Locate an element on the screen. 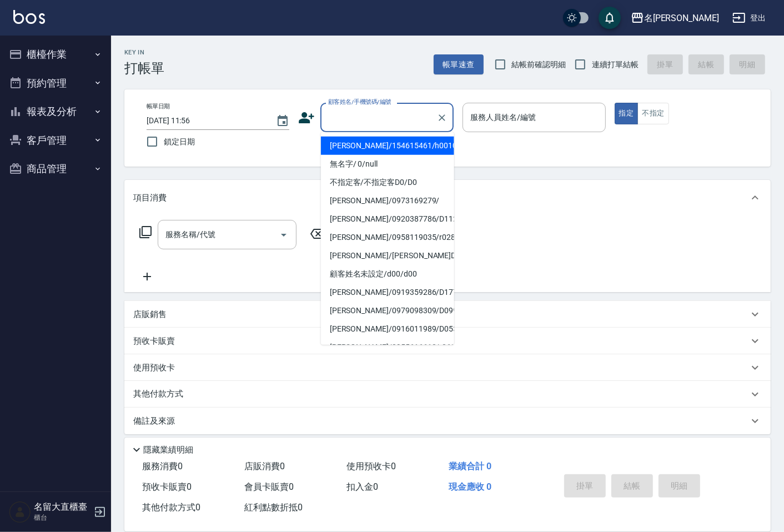 The width and height of the screenshot is (784, 532). h3: 打帳單 is located at coordinates (145, 68).